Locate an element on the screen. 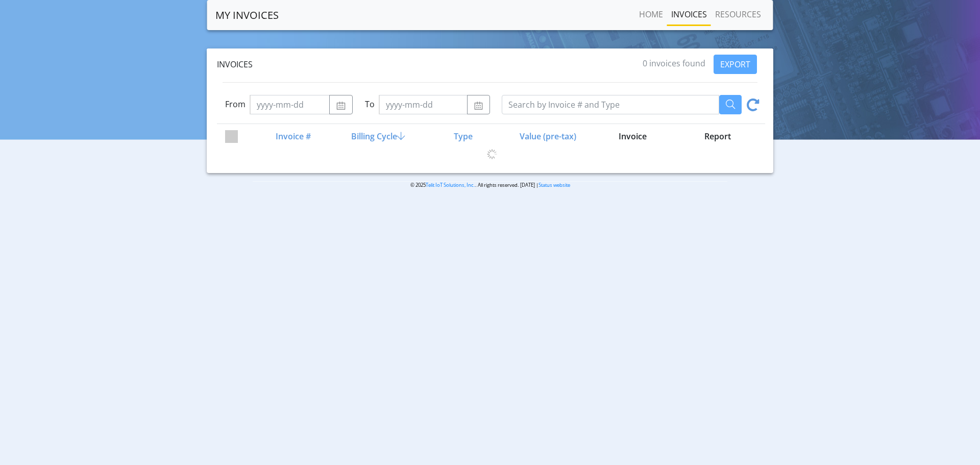 Image resolution: width=980 pixels, height=465 pixels. label: From is located at coordinates (236, 104).